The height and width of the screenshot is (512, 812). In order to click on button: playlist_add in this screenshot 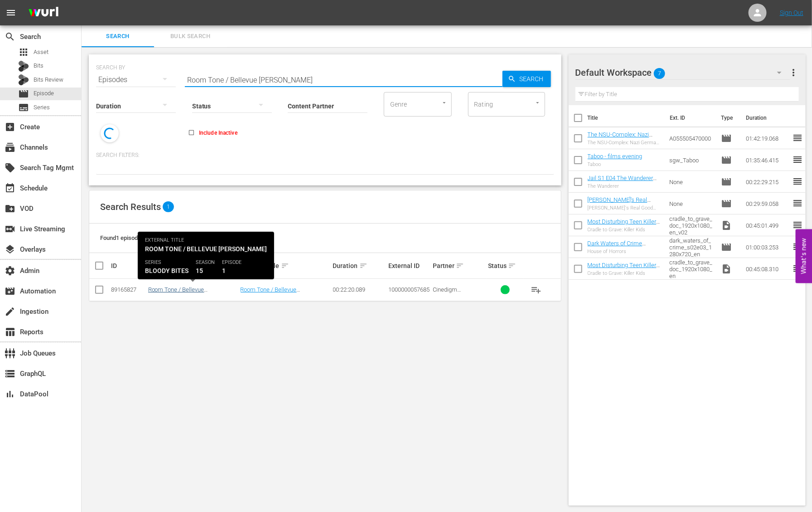, I will do `click(536, 290)`.